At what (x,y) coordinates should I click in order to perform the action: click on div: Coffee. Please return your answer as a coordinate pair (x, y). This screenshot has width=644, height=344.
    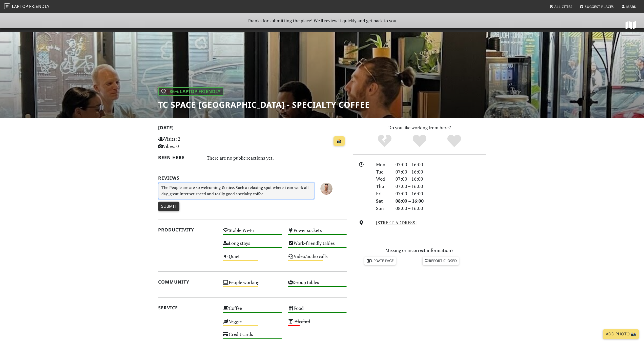
    Looking at the image, I should click on (253, 311).